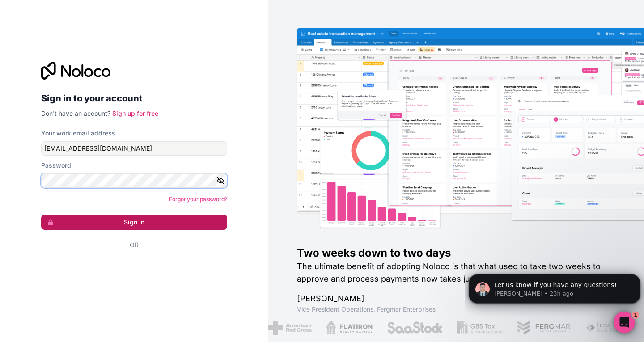  What do you see at coordinates (78, 133) in the screenshot?
I see `label: Your work email address` at bounding box center [78, 133].